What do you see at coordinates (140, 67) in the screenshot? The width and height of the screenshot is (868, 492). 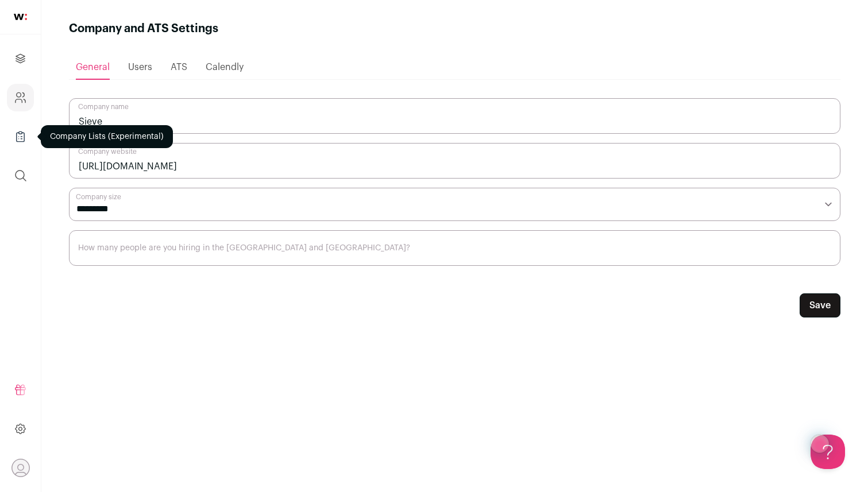 I see `a: Users` at bounding box center [140, 67].